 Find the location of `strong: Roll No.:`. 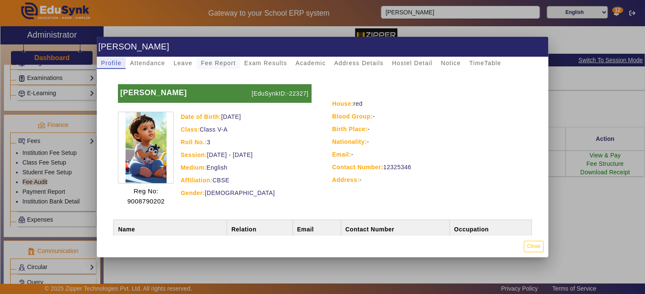

strong: Roll No.: is located at coordinates (194, 142).